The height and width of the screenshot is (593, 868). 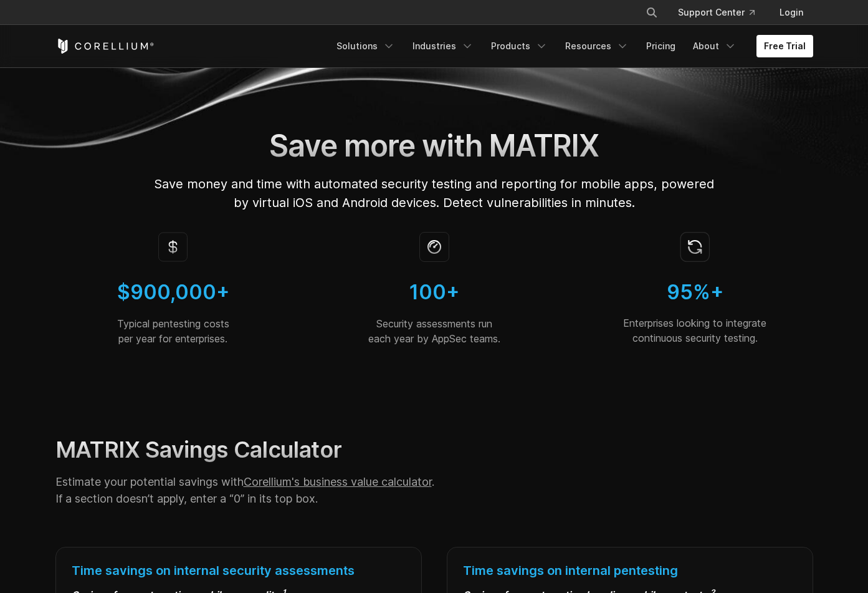 What do you see at coordinates (366, 46) in the screenshot?
I see `a: Solutions` at bounding box center [366, 46].